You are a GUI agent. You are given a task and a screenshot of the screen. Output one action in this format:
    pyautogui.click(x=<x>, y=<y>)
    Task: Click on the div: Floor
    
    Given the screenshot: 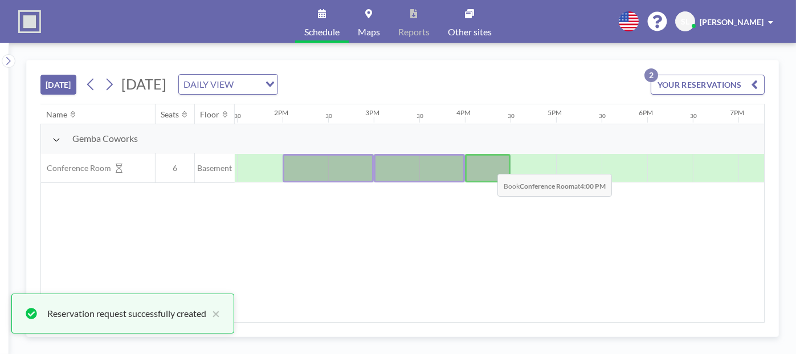 What is the action you would take?
    pyautogui.click(x=210, y=115)
    